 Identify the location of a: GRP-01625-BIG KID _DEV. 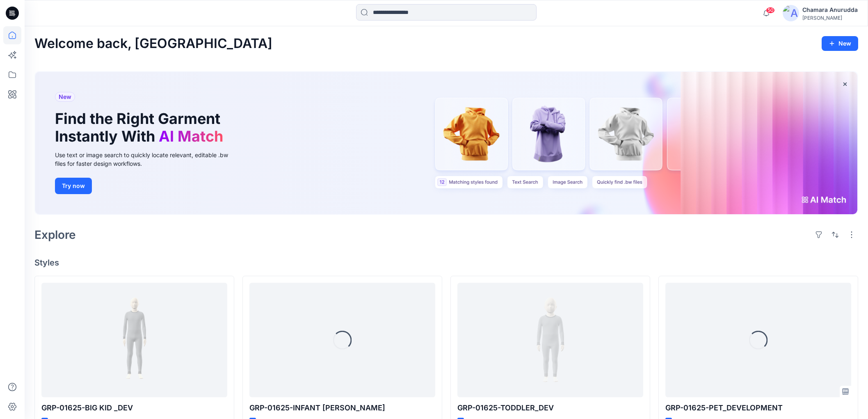
(134, 340).